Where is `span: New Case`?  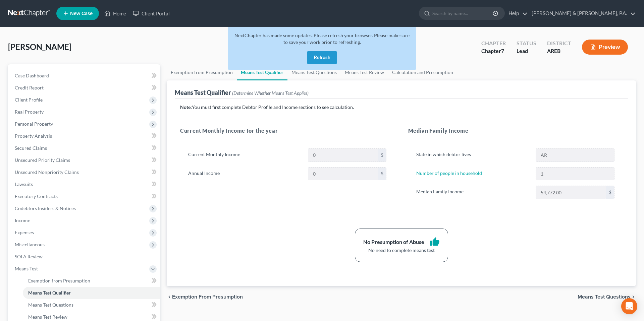 span: New Case is located at coordinates (81, 14).